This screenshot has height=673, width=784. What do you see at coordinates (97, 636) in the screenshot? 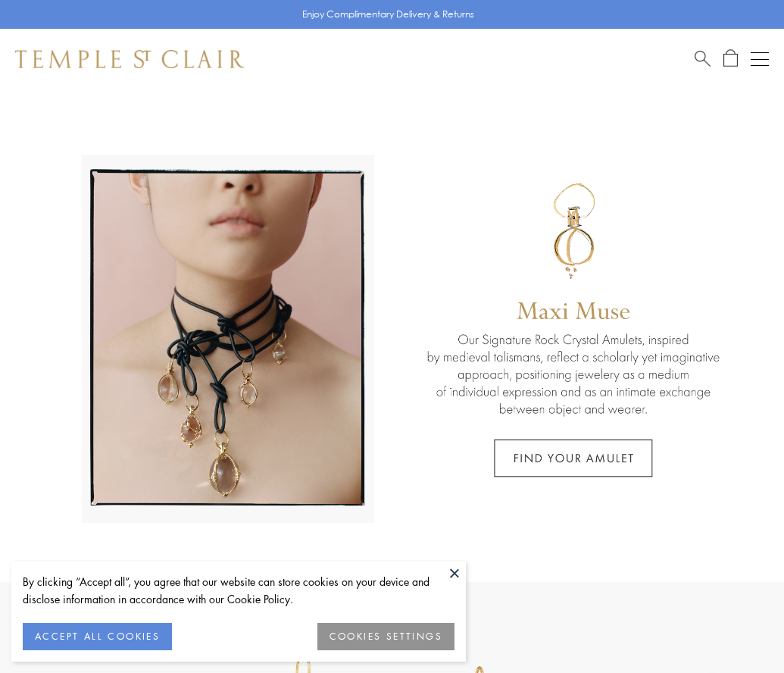
I see `button: ACCEPT ALL COOKIES` at bounding box center [97, 636].